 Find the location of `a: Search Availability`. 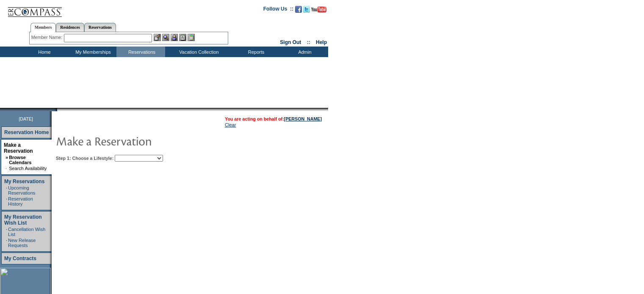

a: Search Availability is located at coordinates (27, 169).